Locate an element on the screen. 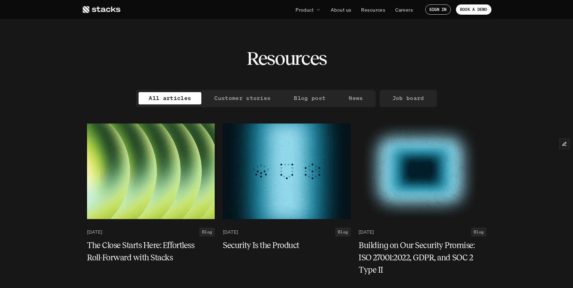  p: Product is located at coordinates (304, 10).